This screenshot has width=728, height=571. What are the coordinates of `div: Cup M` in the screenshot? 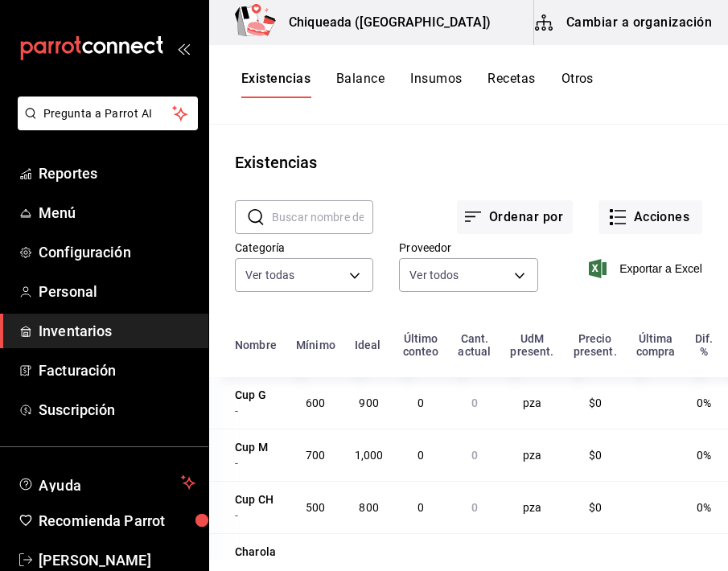 It's located at (251, 447).